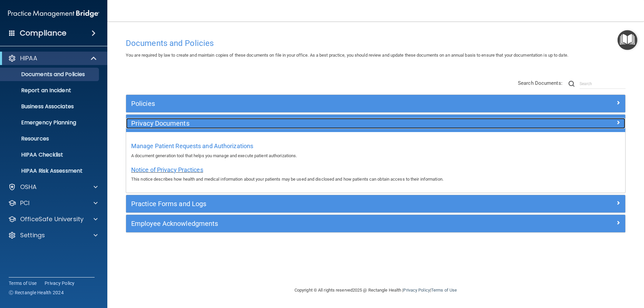  What do you see at coordinates (540, 83) in the screenshot?
I see `span: Search Documents:` at bounding box center [540, 83].